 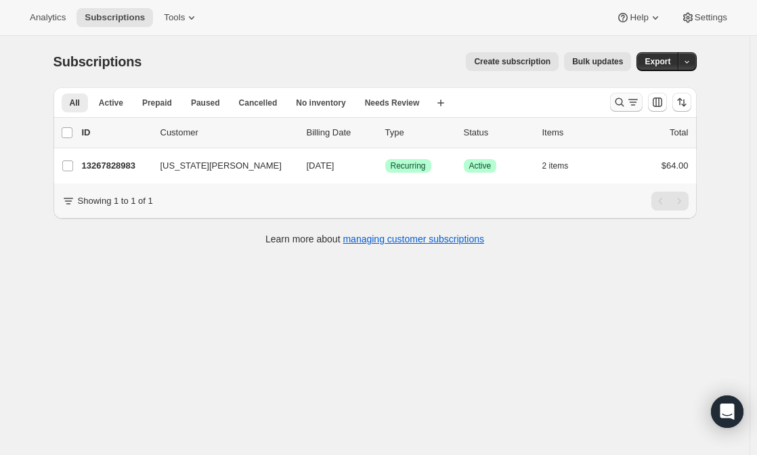 I want to click on button: Help, so click(x=639, y=18).